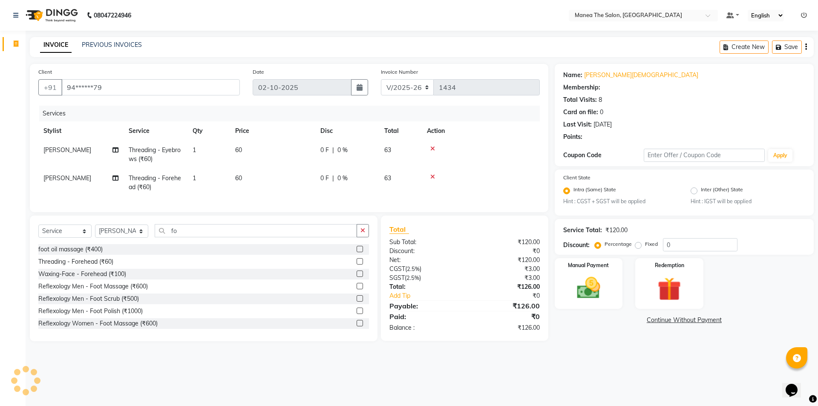 Image resolution: width=818 pixels, height=406 pixels. Describe the element at coordinates (98, 323) in the screenshot. I see `div: Reflexology Women - Foot Massage (₹600)` at that location.